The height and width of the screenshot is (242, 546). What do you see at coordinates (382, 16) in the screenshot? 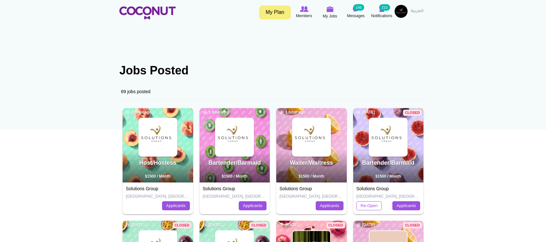
I see `span: Notifications` at bounding box center [382, 16].